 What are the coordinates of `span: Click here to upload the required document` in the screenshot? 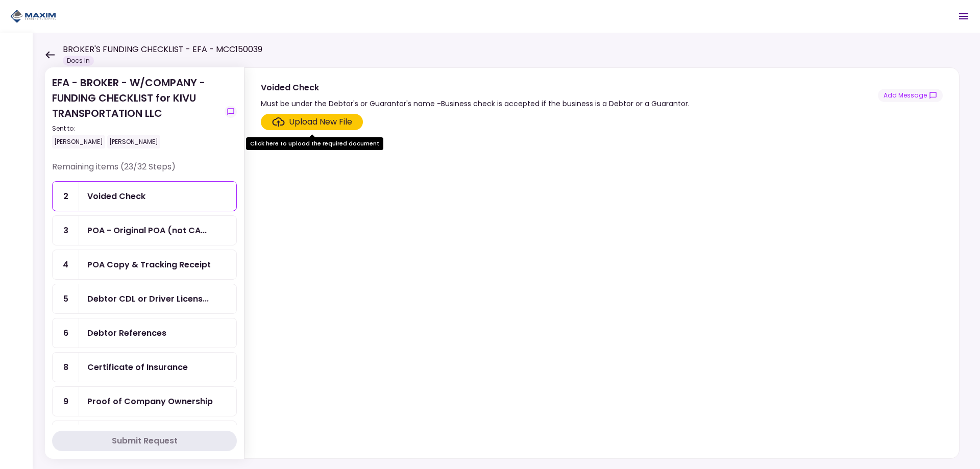 It's located at (312, 122).